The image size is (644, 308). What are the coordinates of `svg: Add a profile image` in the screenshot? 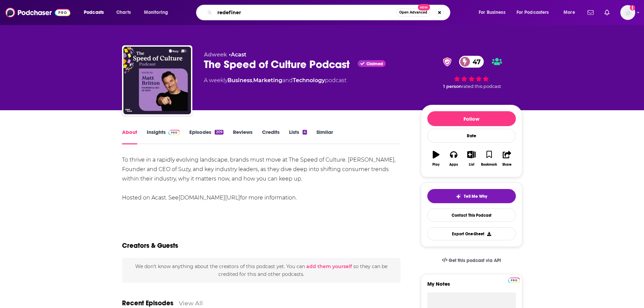 It's located at (633, 8).